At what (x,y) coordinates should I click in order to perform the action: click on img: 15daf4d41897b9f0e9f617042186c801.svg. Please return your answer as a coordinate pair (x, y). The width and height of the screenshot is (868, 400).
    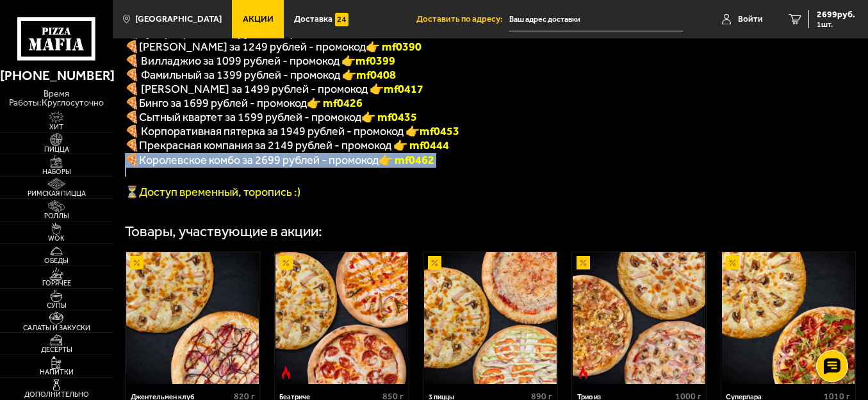
    Looking at the image, I should click on (342, 19).